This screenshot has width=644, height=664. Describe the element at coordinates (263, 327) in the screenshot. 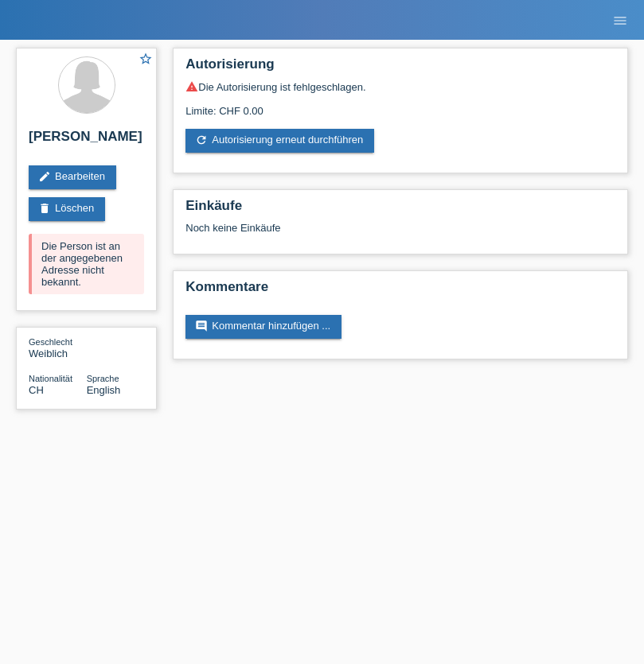

I see `a: commentKommentar hinzufügen ...` at that location.